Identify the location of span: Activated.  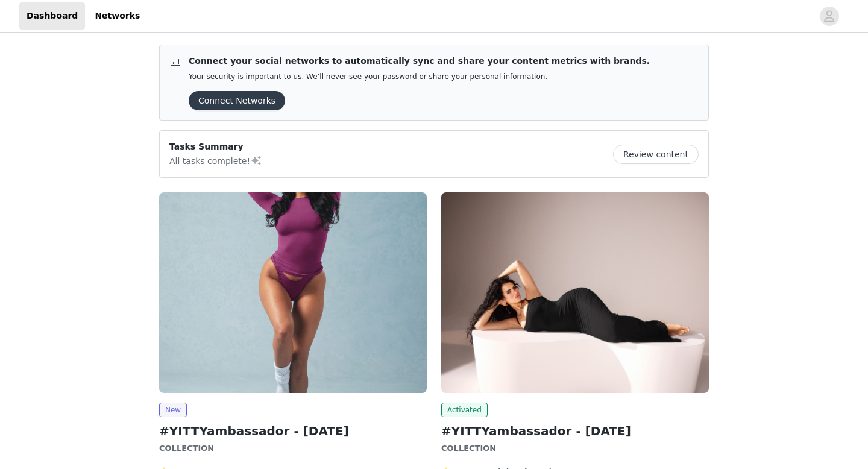
(464, 410).